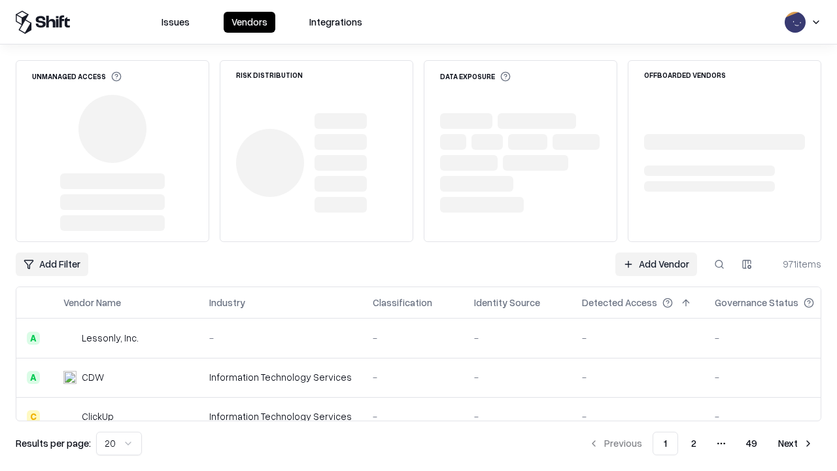 Image resolution: width=837 pixels, height=471 pixels. I want to click on div: Identity Source, so click(507, 302).